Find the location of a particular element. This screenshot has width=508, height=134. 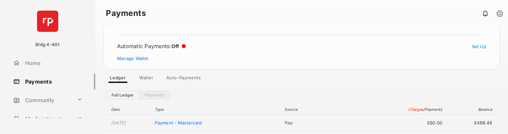

div: Automatic Payments : is located at coordinates (151, 46).